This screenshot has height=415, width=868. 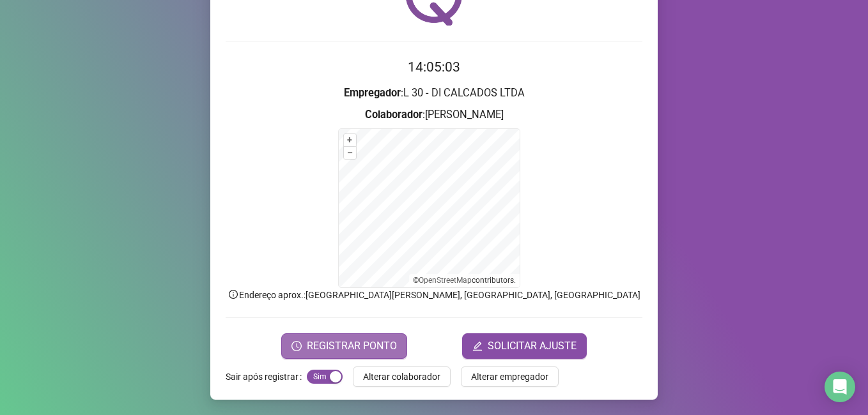 I want to click on button: Alterar colaborador, so click(x=402, y=377).